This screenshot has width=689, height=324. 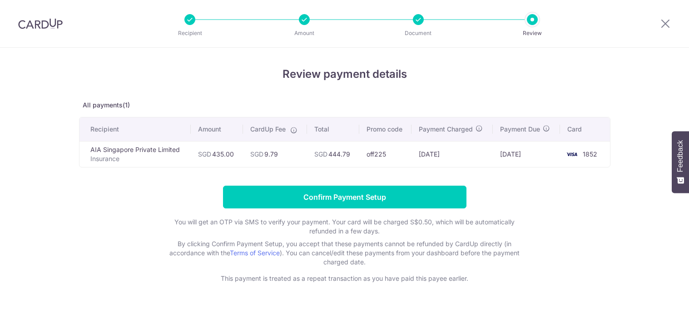 What do you see at coordinates (585, 129) in the screenshot?
I see `th: Card` at bounding box center [585, 129].